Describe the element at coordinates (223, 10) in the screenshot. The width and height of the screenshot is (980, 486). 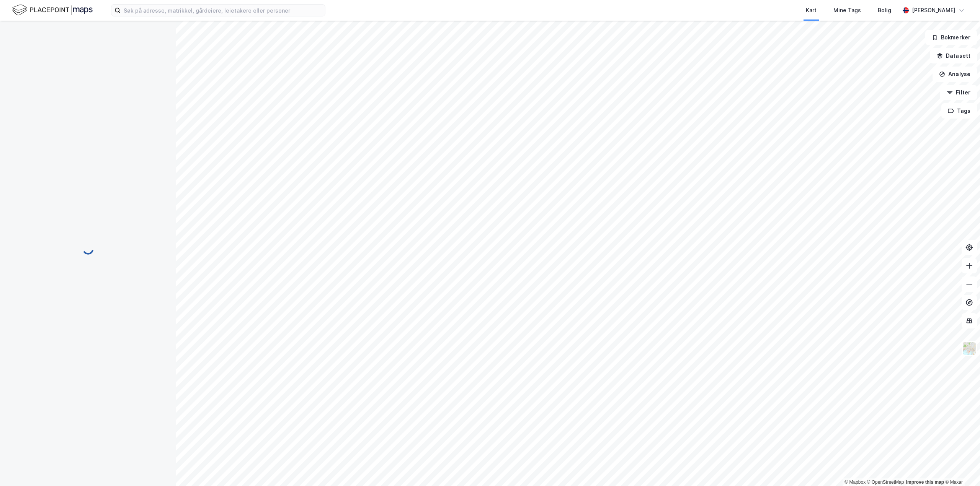
I see `input: Søk på adresse, matrikkel, gårdeiere, leietakere eller personer` at that location.